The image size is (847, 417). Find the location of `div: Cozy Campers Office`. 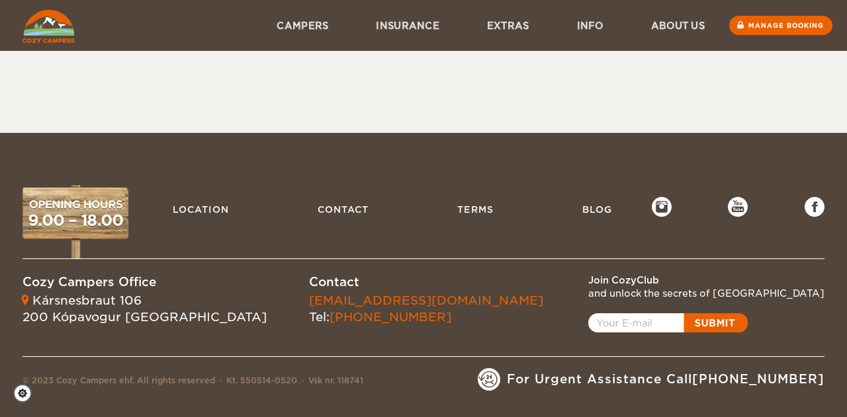

div: Cozy Campers Office is located at coordinates (144, 282).